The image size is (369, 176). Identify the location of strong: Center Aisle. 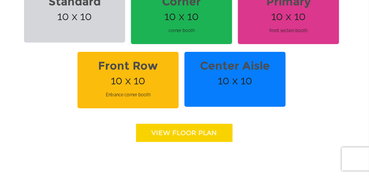
(235, 66).